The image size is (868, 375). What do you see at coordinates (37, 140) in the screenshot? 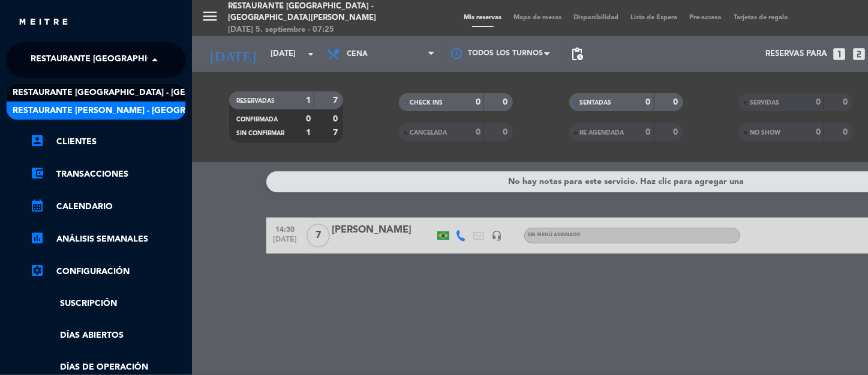
I see `i: account_box` at bounding box center [37, 140].